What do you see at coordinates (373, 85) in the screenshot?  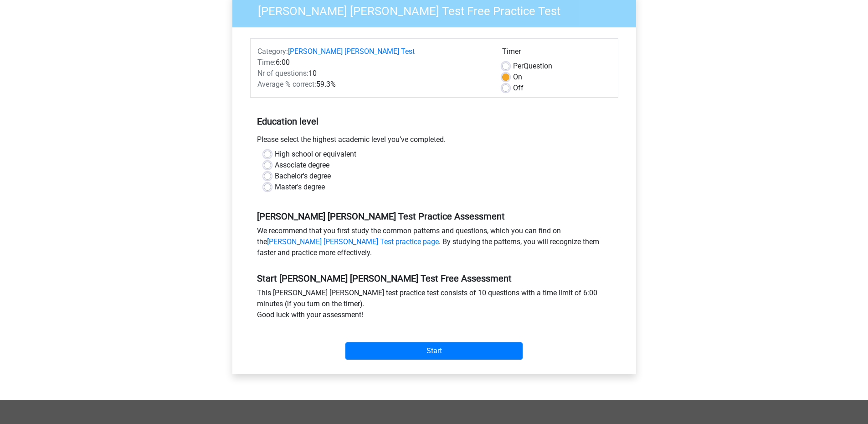 I see `div: 59.3%` at bounding box center [373, 85].